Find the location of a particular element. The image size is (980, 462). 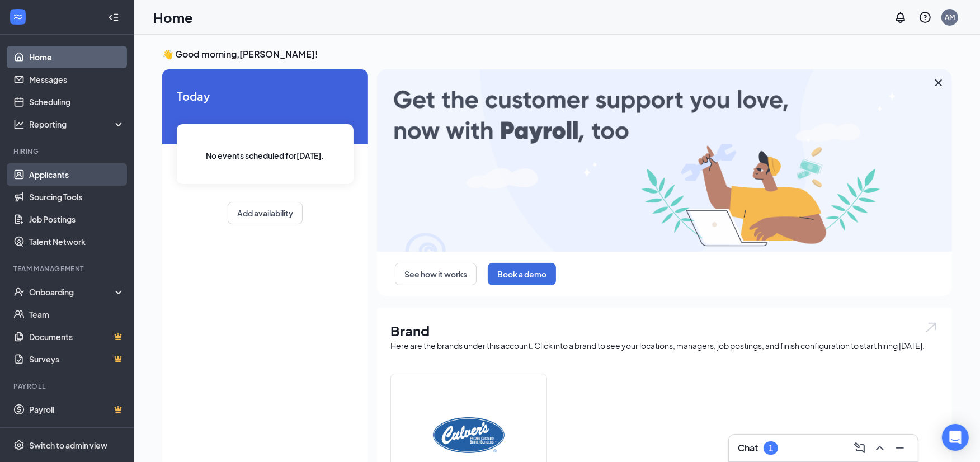

svg: Minimize is located at coordinates (900, 447).